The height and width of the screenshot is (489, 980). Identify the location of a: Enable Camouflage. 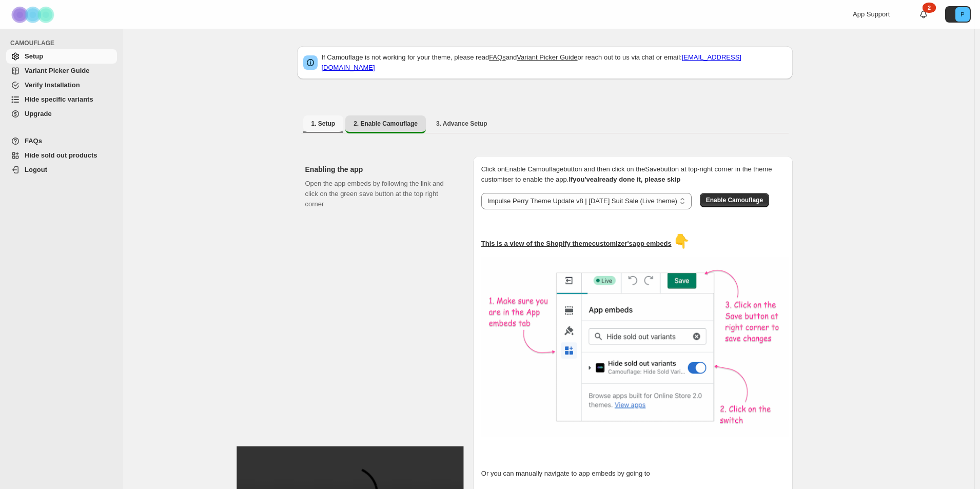
(734, 199).